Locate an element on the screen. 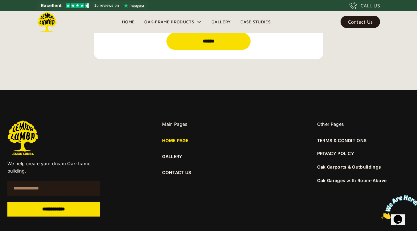 This screenshot has height=231, width=417. a: CONTACT US is located at coordinates (208, 173).